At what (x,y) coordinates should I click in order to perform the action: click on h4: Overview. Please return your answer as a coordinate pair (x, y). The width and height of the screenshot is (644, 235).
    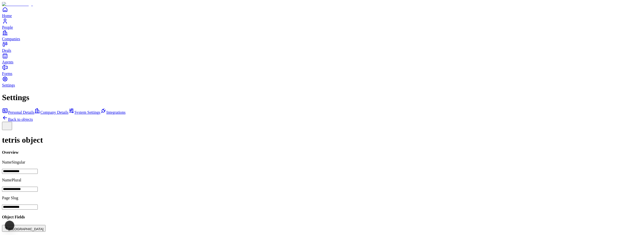
    Looking at the image, I should click on (322, 152).